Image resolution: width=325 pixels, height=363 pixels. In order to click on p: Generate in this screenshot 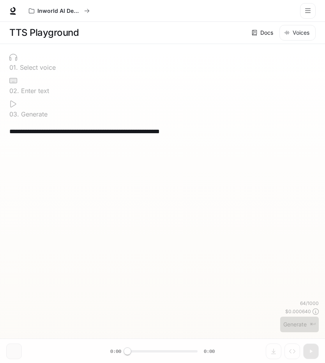, I will do `click(33, 114)`.